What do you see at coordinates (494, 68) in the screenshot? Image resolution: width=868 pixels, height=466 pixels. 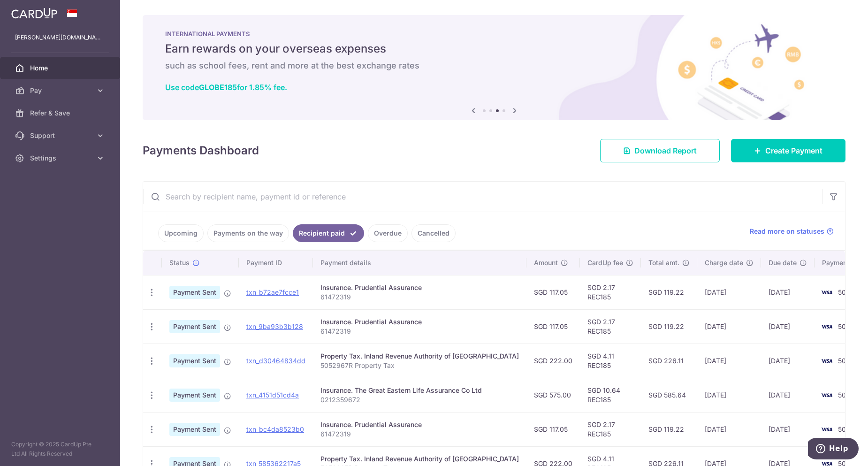 I see `img: International Payment Banner` at bounding box center [494, 68].